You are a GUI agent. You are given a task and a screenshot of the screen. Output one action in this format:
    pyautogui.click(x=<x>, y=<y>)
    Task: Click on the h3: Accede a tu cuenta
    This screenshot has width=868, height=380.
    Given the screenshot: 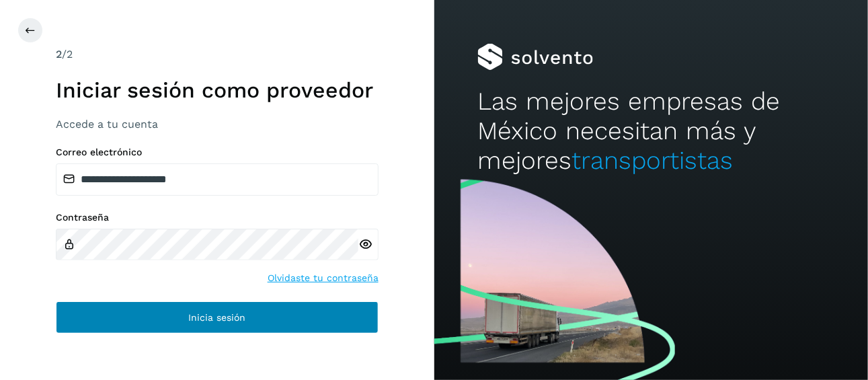 What is the action you would take?
    pyautogui.click(x=217, y=124)
    